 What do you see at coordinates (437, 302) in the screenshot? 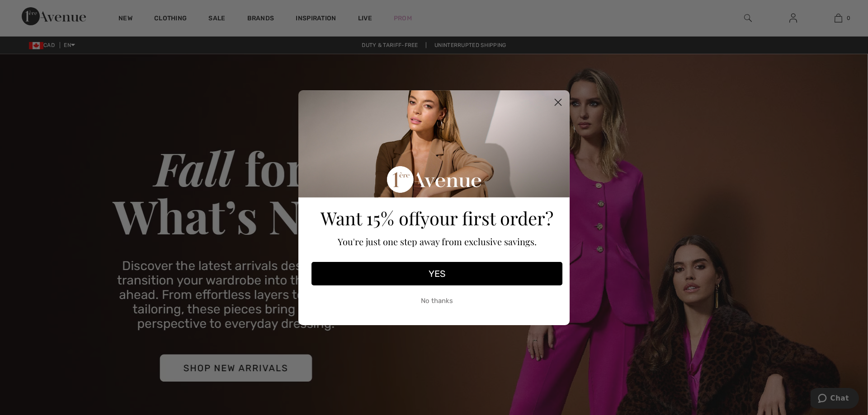
I see `button: No thanks` at bounding box center [437, 302].